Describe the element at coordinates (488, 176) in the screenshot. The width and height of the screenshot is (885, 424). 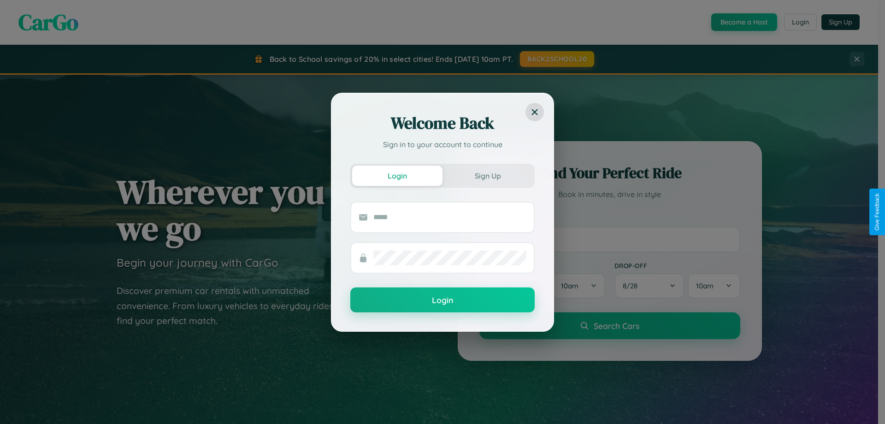
I see `button: Sign Up` at that location.